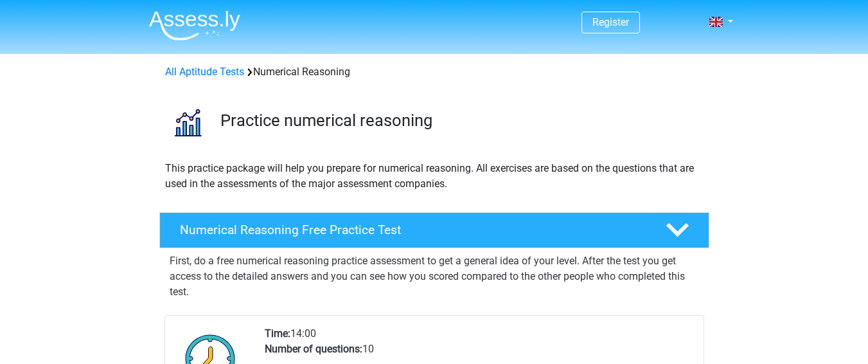 The height and width of the screenshot is (364, 868). I want to click on div: Numerical Reasoning, so click(435, 72).